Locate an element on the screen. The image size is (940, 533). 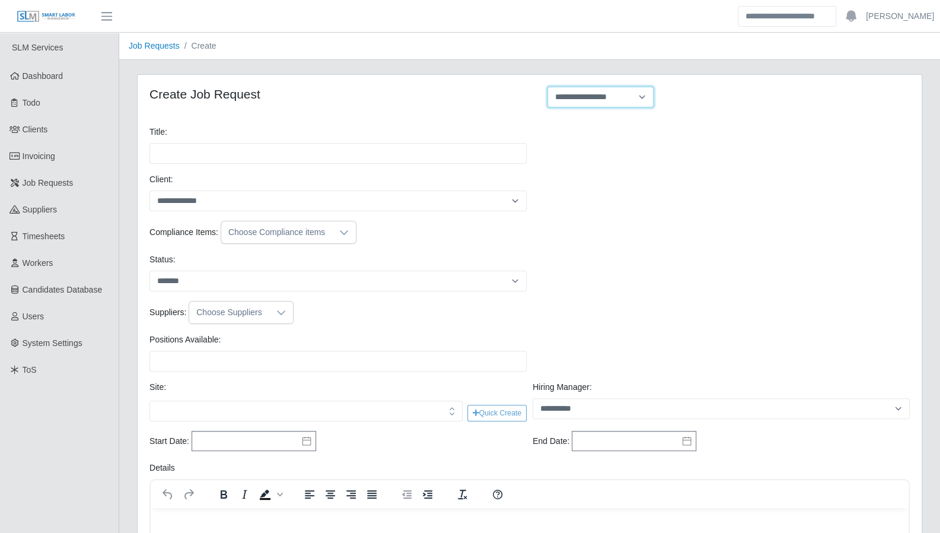
button: Align right is located at coordinates (351, 494).